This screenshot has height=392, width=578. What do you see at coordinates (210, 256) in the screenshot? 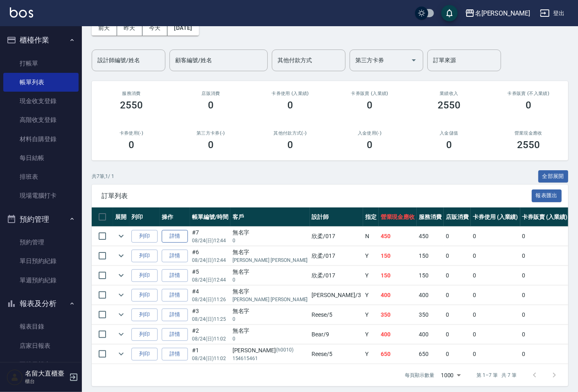
I see `td: #6` at bounding box center [210, 256].